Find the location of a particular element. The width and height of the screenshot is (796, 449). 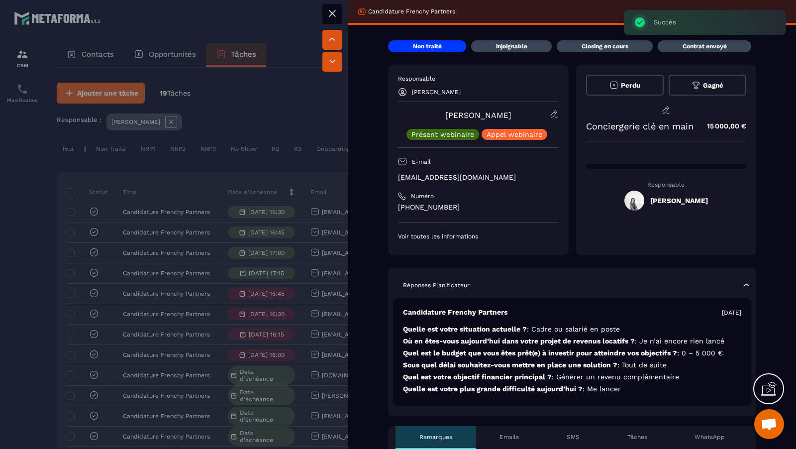

p: Quel est votre objectif financier principal ? is located at coordinates (572, 376).